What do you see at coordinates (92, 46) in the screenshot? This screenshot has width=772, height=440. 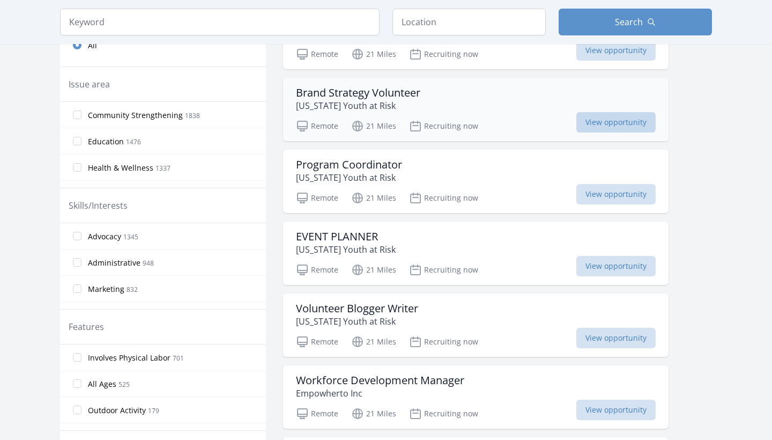 I see `span: All` at bounding box center [92, 46].